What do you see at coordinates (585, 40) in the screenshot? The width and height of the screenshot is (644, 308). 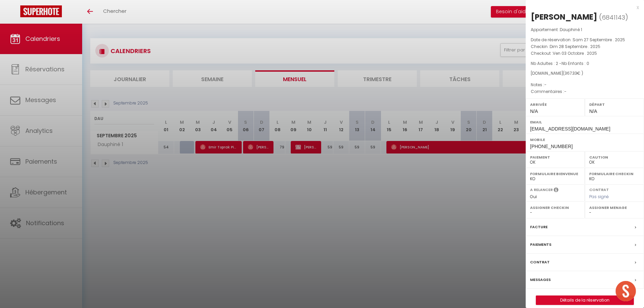 I see `p: Date de réservation :` at bounding box center [585, 40].